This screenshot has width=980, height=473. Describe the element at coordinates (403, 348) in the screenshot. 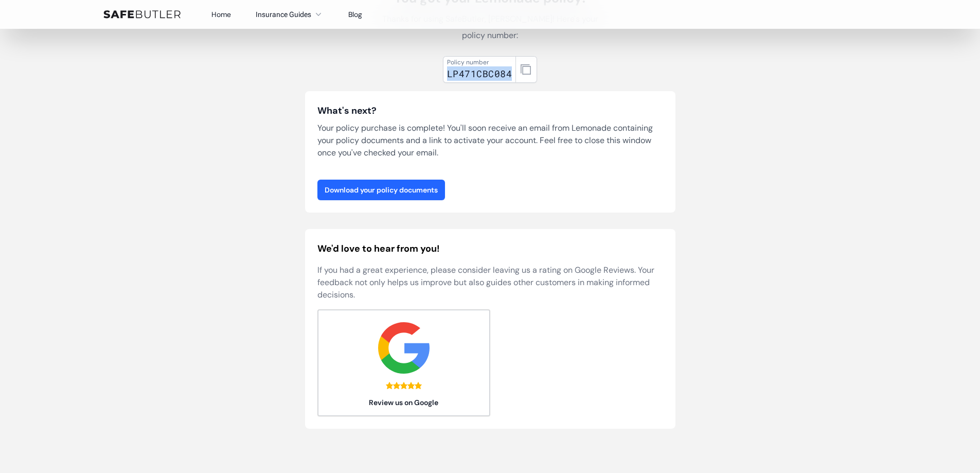

I see `img: google.svg` at that location.